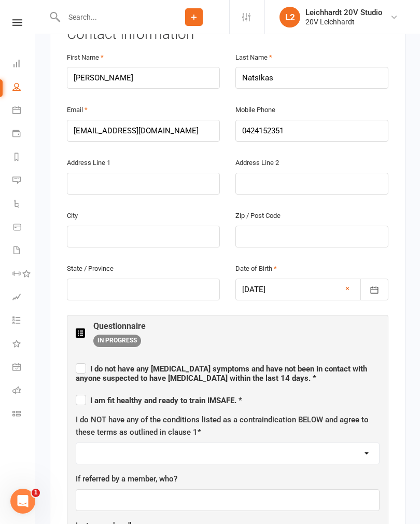 This screenshot has height=524, width=420. What do you see at coordinates (24, 158) in the screenshot?
I see `a: Reports` at bounding box center [24, 158].